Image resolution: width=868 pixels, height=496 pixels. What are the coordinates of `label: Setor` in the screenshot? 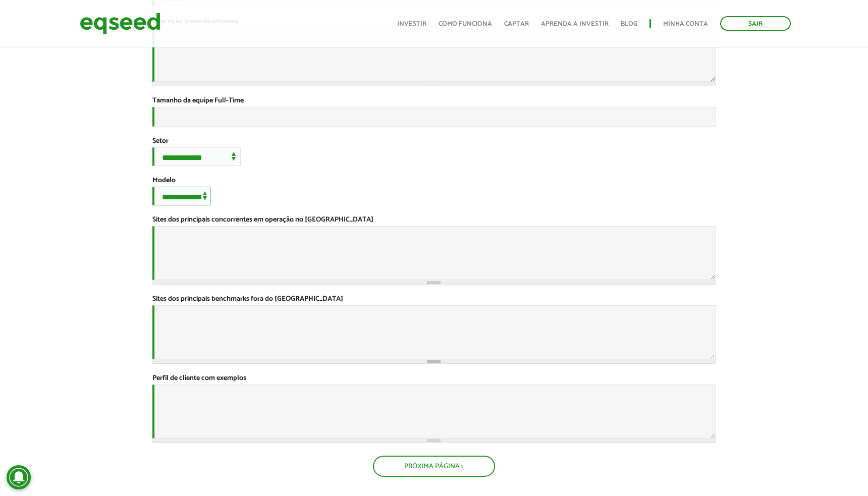 It's located at (160, 141).